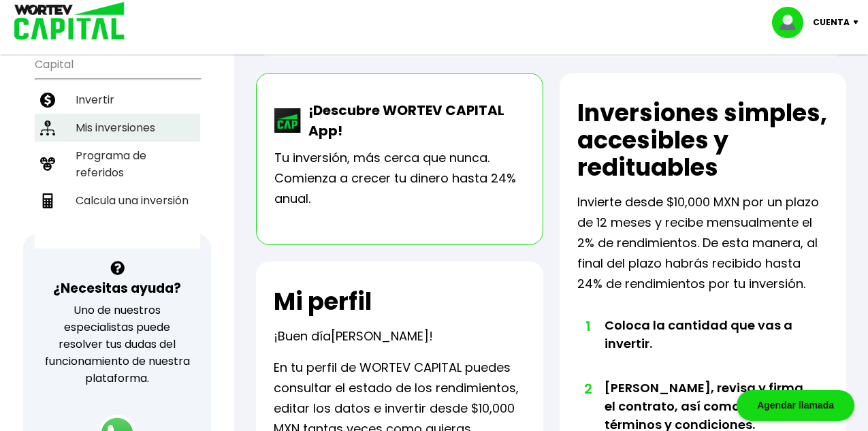 This screenshot has height=431, width=868. Describe the element at coordinates (47, 201) in the screenshot. I see `img: calculadora-icon.17d418c4.svg` at that location.